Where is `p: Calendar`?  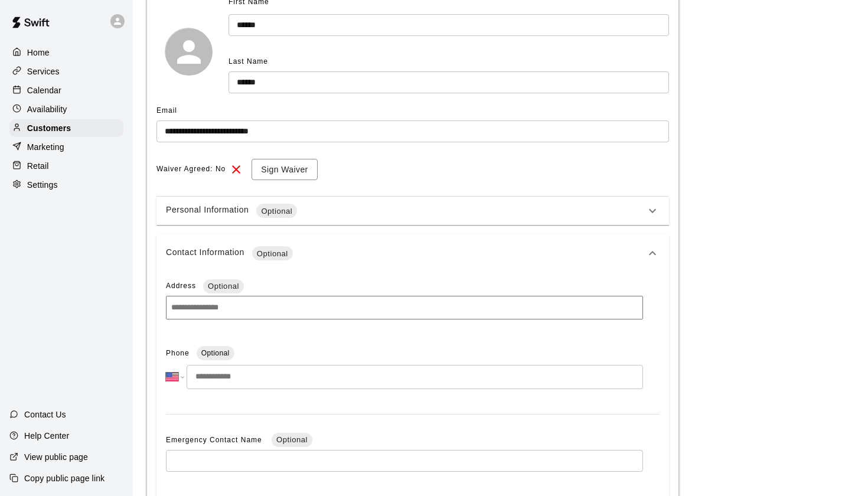 p: Calendar is located at coordinates (44, 90).